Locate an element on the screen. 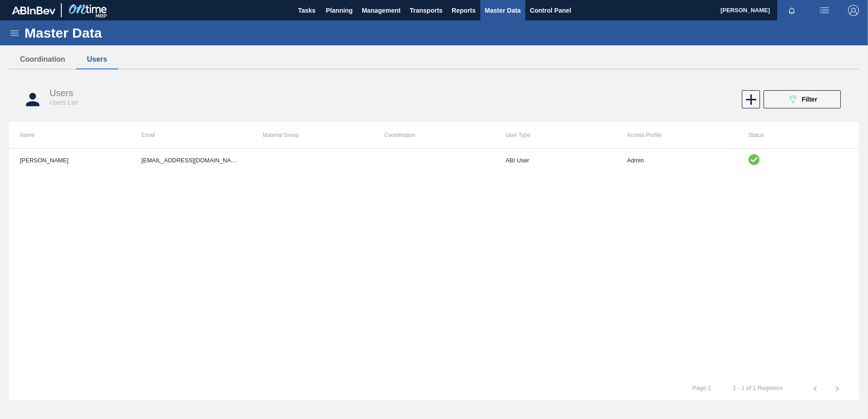  div: Active user is located at coordinates (798, 160).